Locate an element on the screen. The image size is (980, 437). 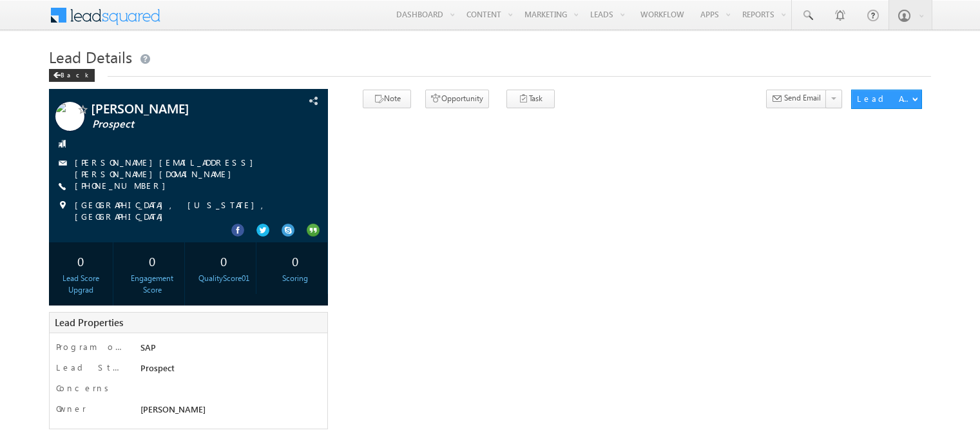
label: Concerns is located at coordinates (85, 388).